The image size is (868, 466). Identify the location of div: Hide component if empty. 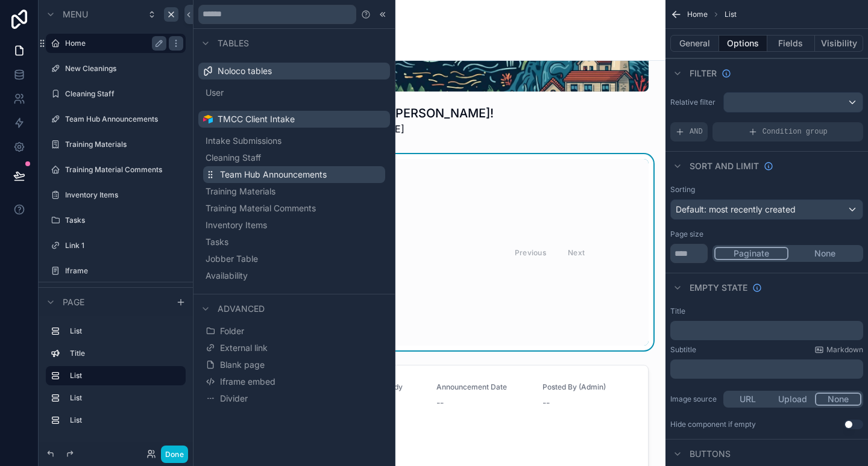
(713, 425).